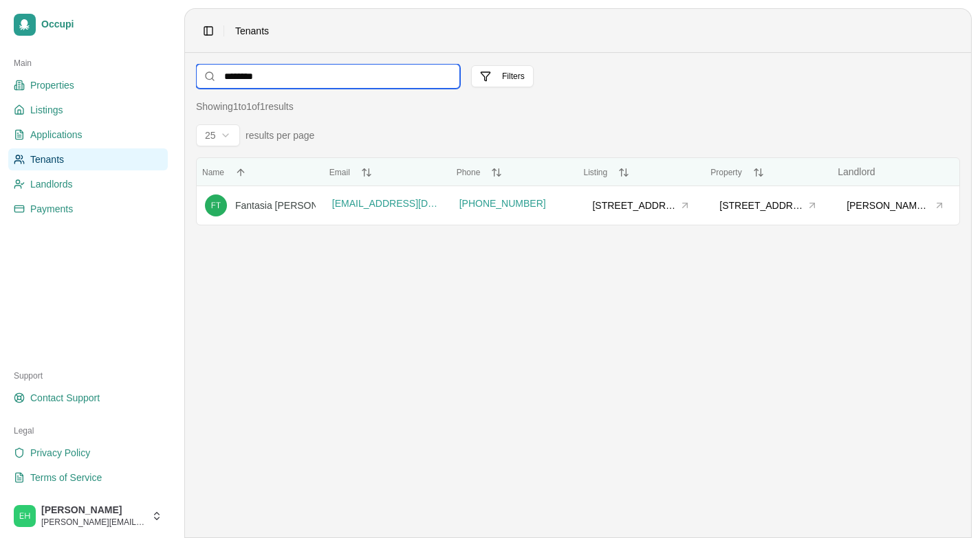  Describe the element at coordinates (252, 31) in the screenshot. I see `nav: breadcrumb` at that location.